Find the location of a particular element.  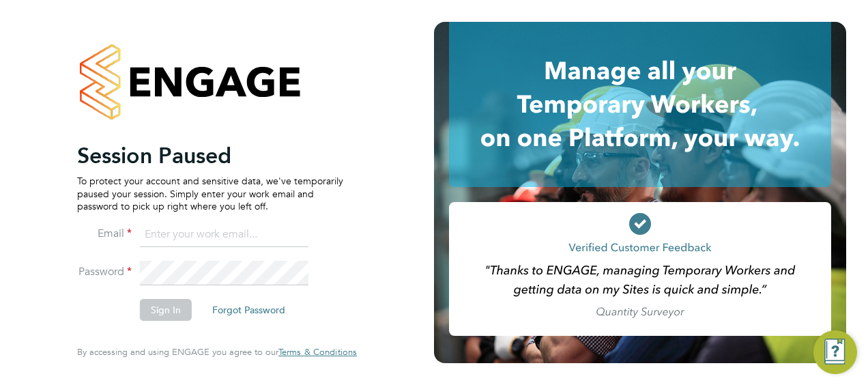

button: Engage Resource Center is located at coordinates (836, 353).